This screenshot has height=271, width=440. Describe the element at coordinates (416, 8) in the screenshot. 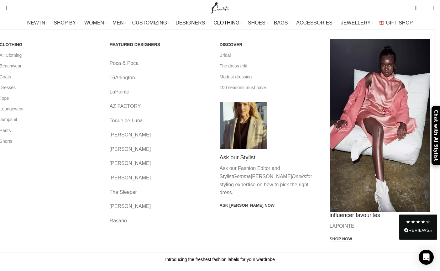

I see `a: 0` at that location.